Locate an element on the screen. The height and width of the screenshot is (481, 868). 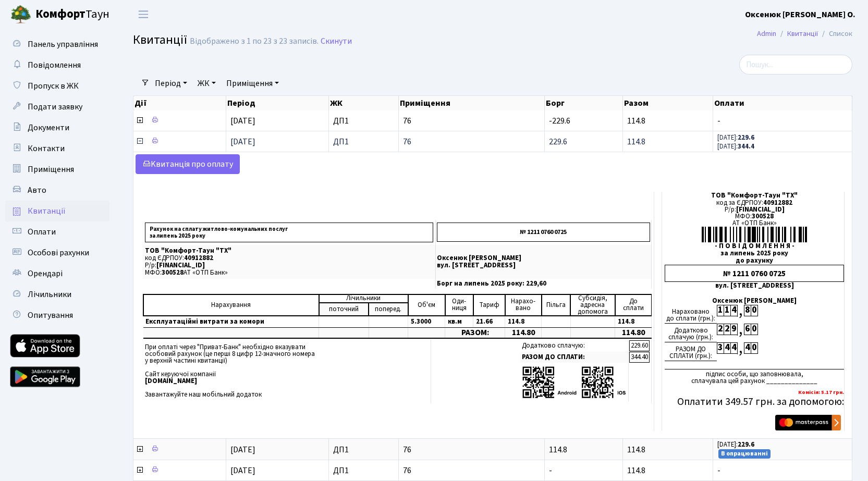
th: ЖК is located at coordinates (364, 103).